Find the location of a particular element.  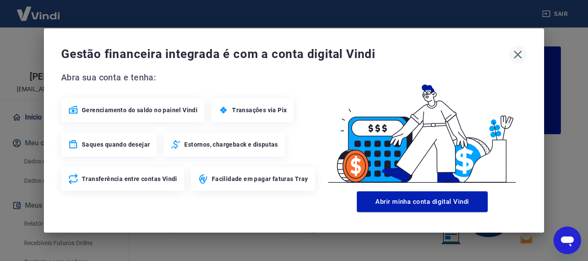

span: Saques quando desejar is located at coordinates (116, 145).